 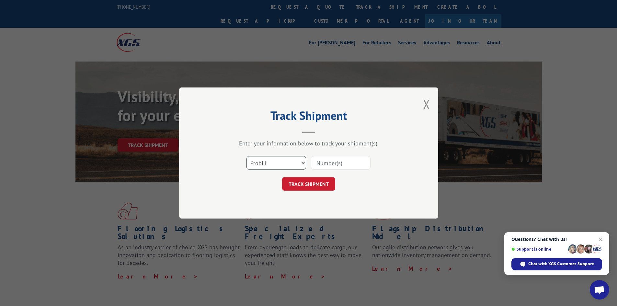 What do you see at coordinates (599, 290) in the screenshot?
I see `div: Open chat` at bounding box center [599, 290].